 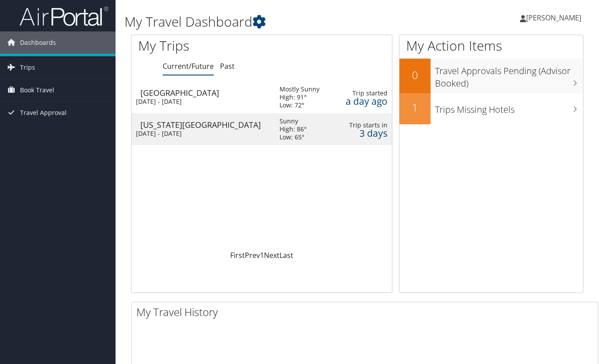 I want to click on a: 0Travel Approvals Pending (Advisor Booked), so click(x=491, y=76).